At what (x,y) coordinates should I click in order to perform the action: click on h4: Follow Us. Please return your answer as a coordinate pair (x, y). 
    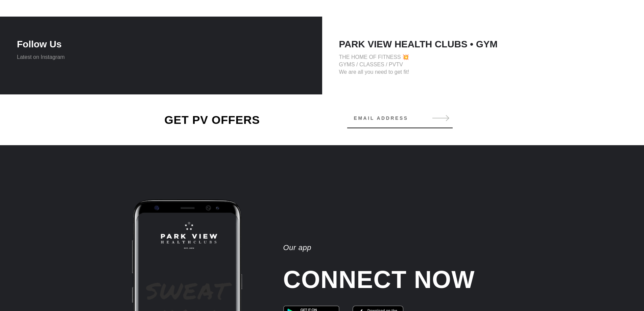
    Looking at the image, I should click on (161, 45).